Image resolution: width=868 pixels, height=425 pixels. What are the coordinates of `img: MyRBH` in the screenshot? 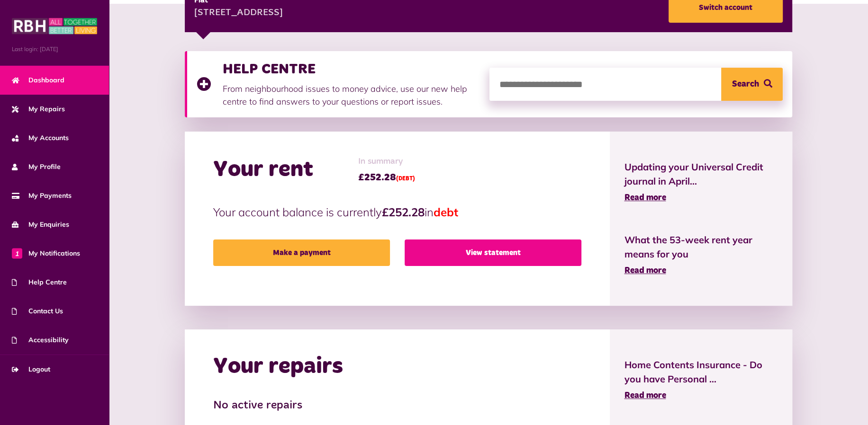 It's located at (54, 26).